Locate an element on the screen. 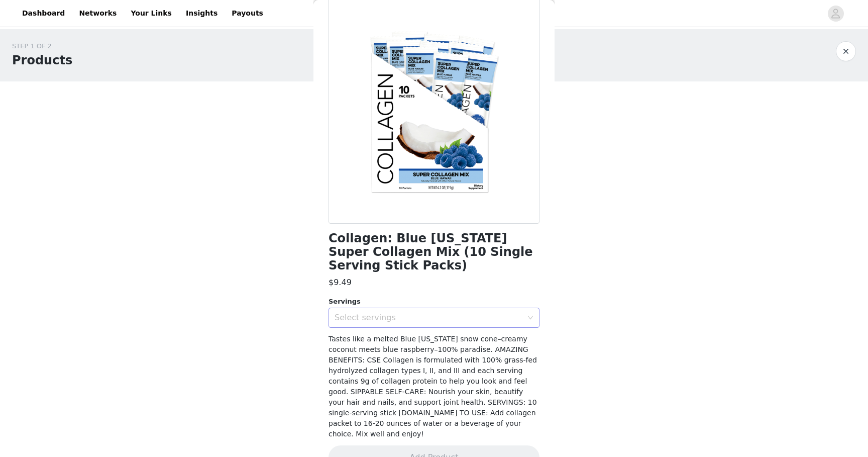  div: Select servings is located at coordinates (428, 317).